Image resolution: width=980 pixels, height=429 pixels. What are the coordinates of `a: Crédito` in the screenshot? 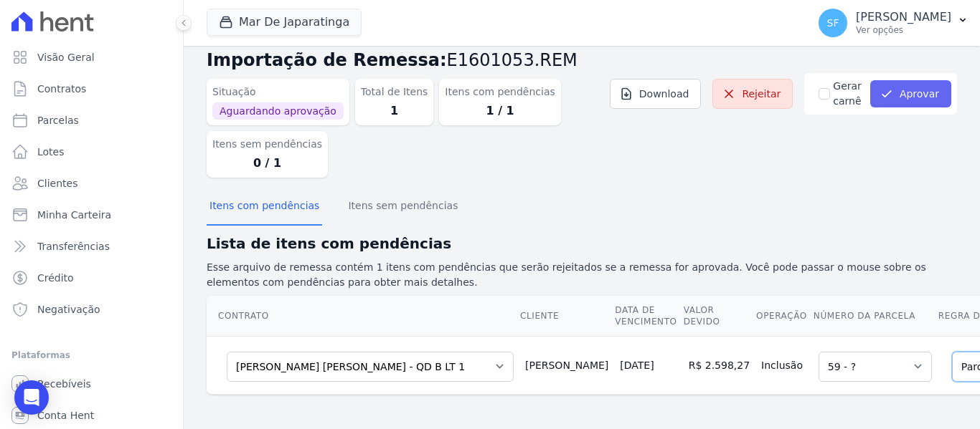 It's located at (91, 278).